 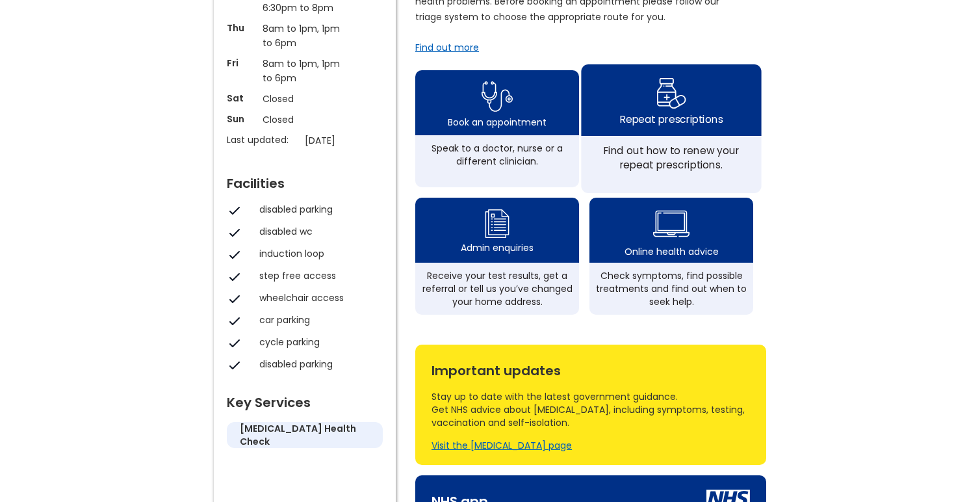 What do you see at coordinates (318, 320) in the screenshot?
I see `div: car parking` at bounding box center [318, 320].